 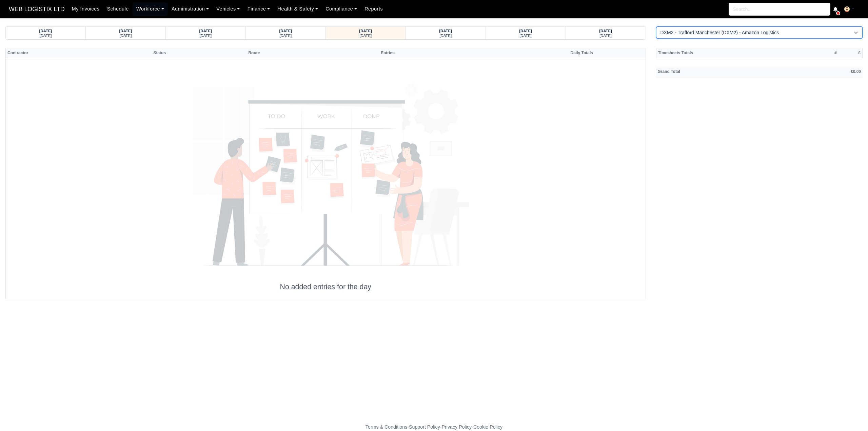 What do you see at coordinates (326, 288) in the screenshot?
I see `h4: No added entries for the day` at bounding box center [326, 288].